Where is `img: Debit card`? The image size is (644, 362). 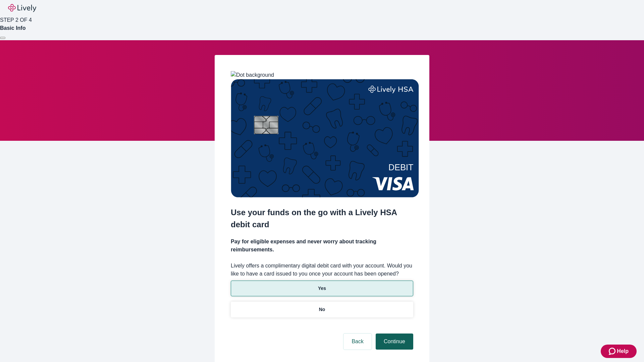 img: Debit card is located at coordinates (325, 138).